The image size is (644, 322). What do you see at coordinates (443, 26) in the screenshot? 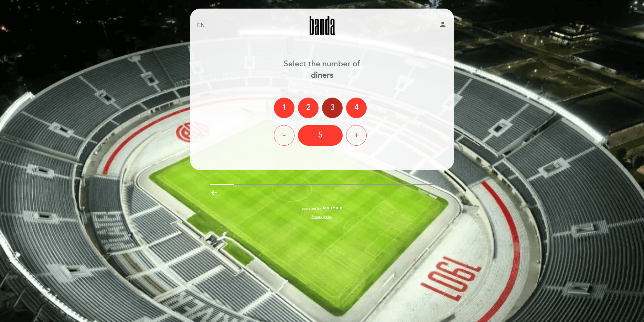
I see `button: person` at bounding box center [443, 26].